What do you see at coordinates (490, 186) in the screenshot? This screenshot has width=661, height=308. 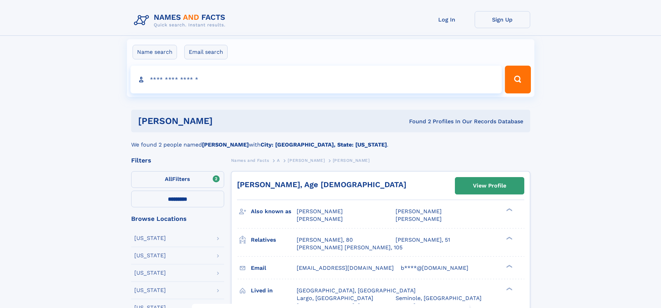 I see `div: View Profile` at bounding box center [490, 186].